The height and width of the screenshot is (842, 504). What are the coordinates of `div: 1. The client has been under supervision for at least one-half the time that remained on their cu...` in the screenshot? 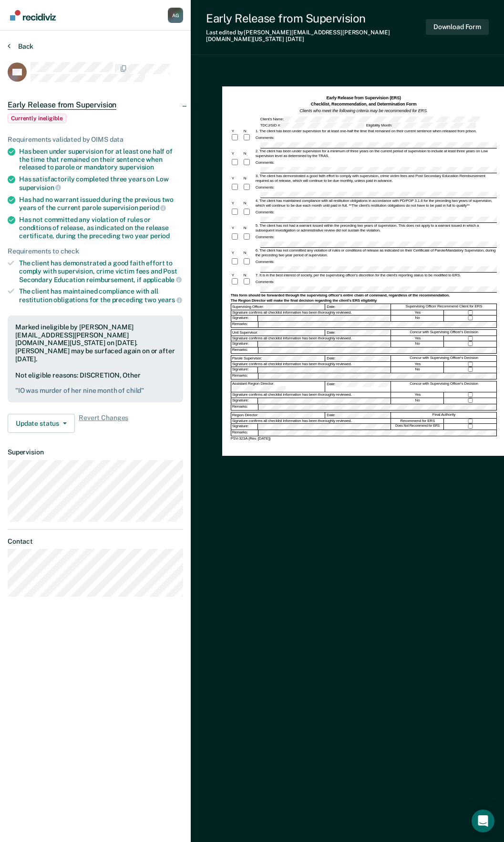 It's located at (376, 131).